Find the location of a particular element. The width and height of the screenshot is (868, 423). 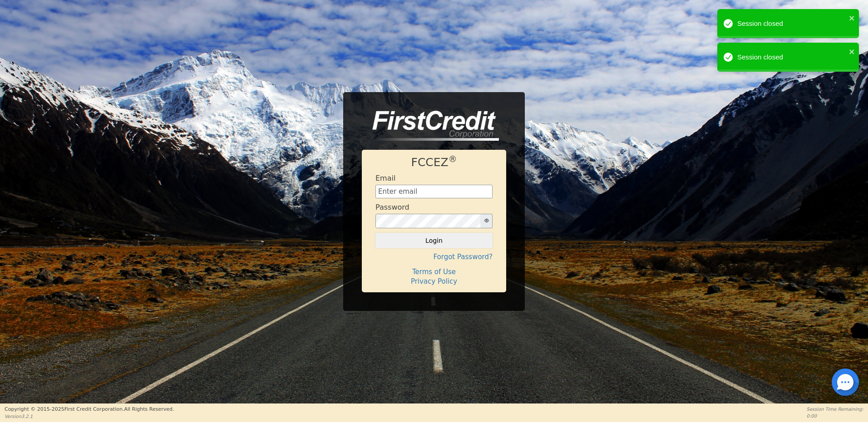

span: All Rights Reserved. is located at coordinates (149, 409).